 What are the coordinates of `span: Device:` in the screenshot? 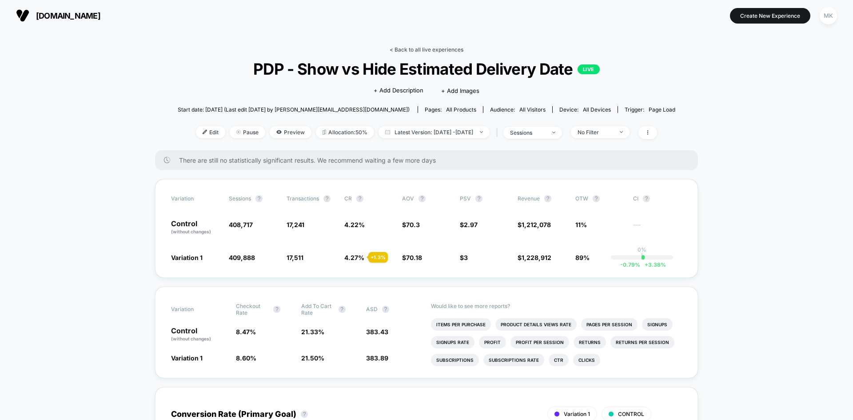 It's located at (585, 109).